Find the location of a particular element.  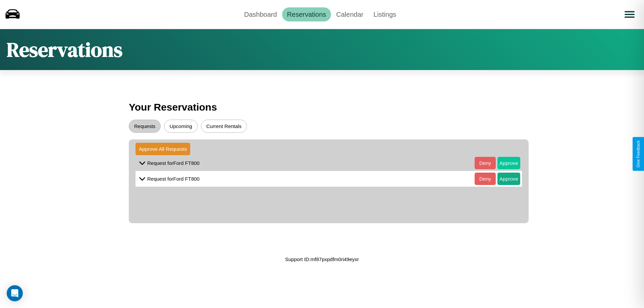

p: Support ID: mf87pxpdfm0ri49eyxr is located at coordinates (322, 259).